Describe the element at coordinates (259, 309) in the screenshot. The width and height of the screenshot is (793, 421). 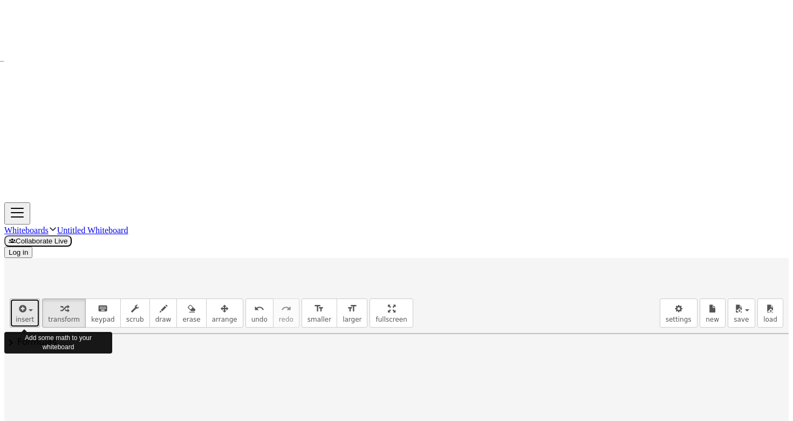
I see `i: undo` at that location.